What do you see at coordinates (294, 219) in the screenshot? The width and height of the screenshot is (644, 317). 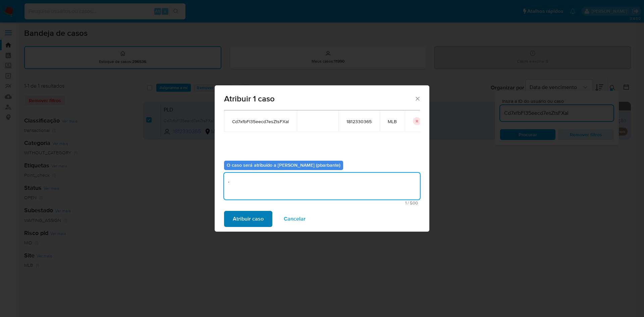 I see `button: Cancelar` at bounding box center [294, 219].